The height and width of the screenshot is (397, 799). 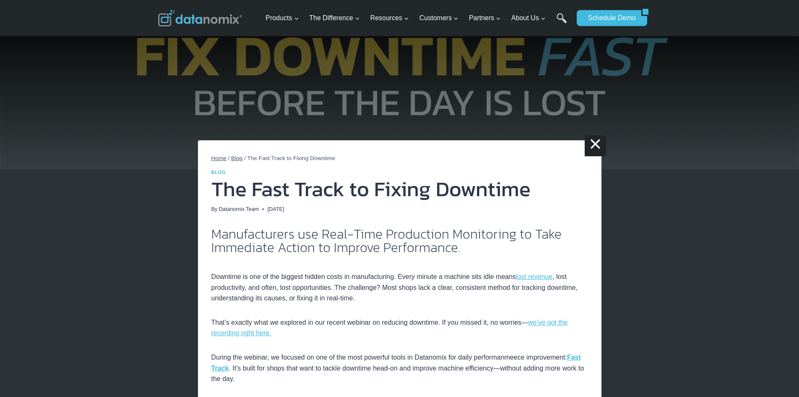 I want to click on nav: Breadcrumbs, so click(x=400, y=158).